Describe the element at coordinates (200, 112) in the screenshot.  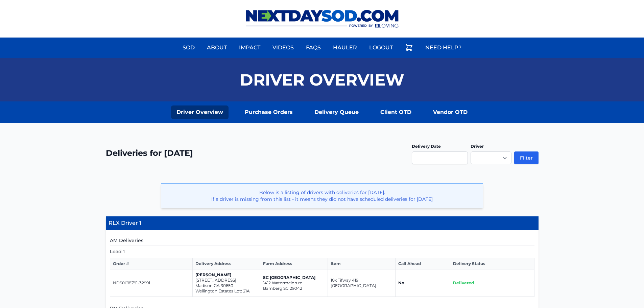
I see `a: Driver Overview` at that location.